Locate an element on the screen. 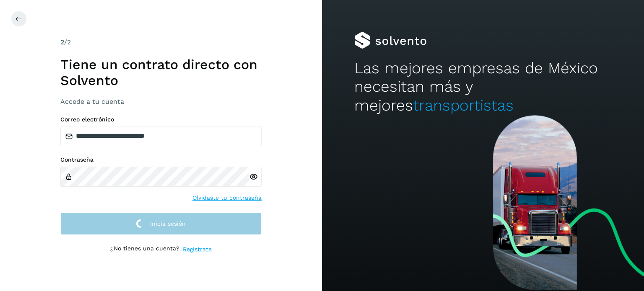 The height and width of the screenshot is (291, 644). label: Correo electrónico is located at coordinates (161, 120).